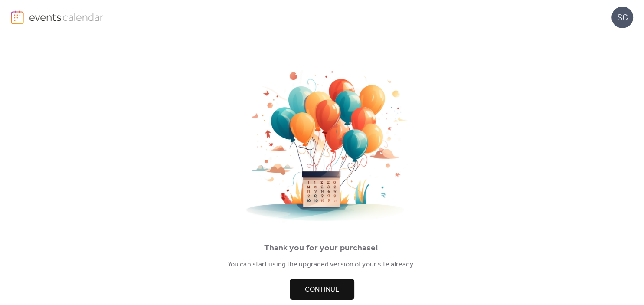  What do you see at coordinates (322, 289) in the screenshot?
I see `button: Continue` at bounding box center [322, 289].